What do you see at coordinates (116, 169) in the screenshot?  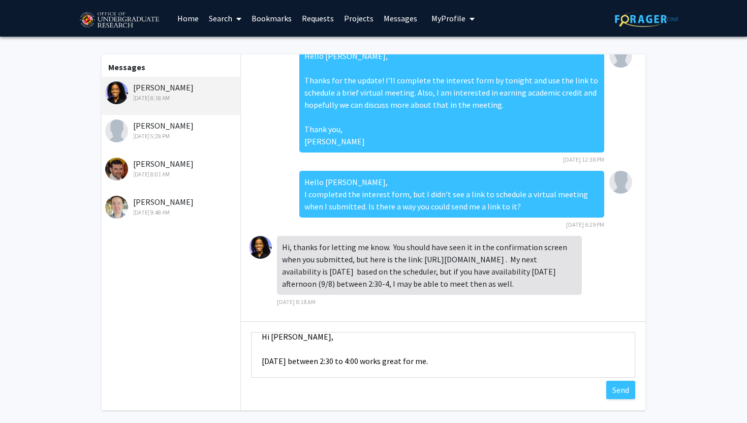 I see `img: Jeremy Purcell` at bounding box center [116, 169].